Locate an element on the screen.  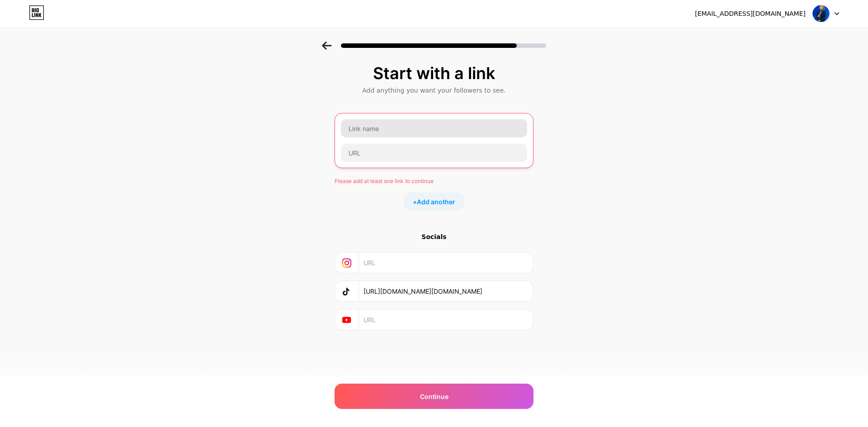
span: Continue is located at coordinates (434, 397).